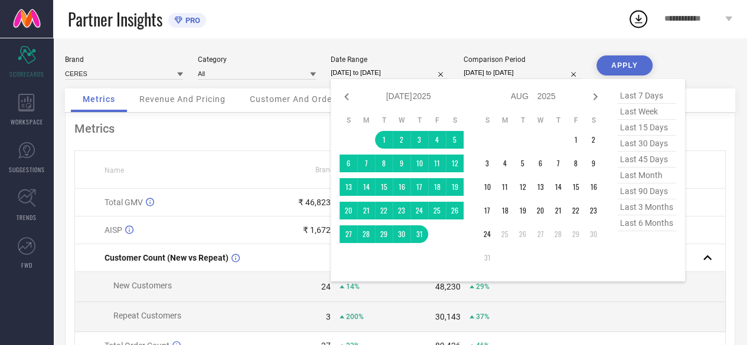 This screenshot has height=345, width=747. I want to click on span: AISP, so click(113, 230).